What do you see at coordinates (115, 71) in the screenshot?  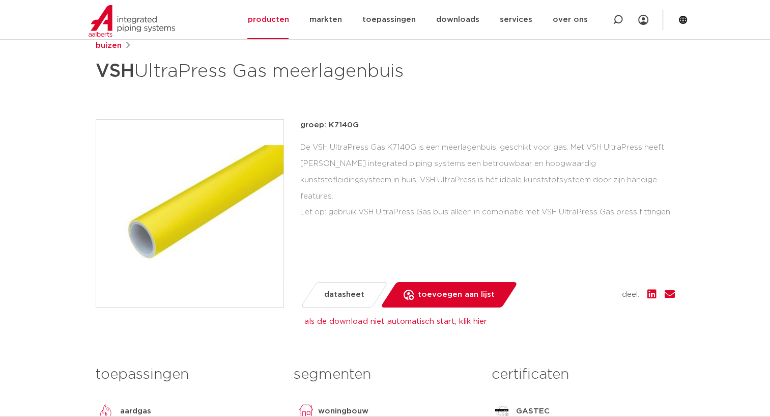 I see `strong: VSH` at bounding box center [115, 71].